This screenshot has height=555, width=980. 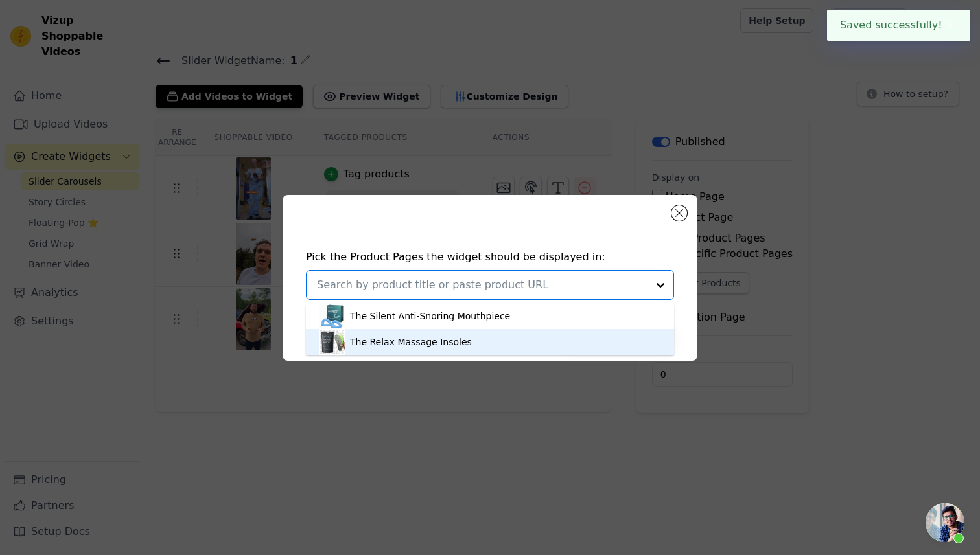 What do you see at coordinates (482, 285) in the screenshot?
I see `input: Search by product title or paste product URL` at bounding box center [482, 285].